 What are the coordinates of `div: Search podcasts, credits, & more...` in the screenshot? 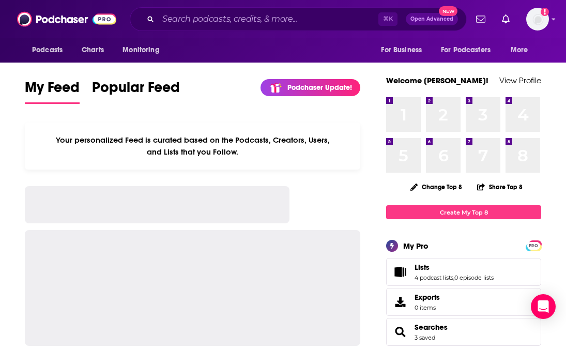 It's located at (298, 19).